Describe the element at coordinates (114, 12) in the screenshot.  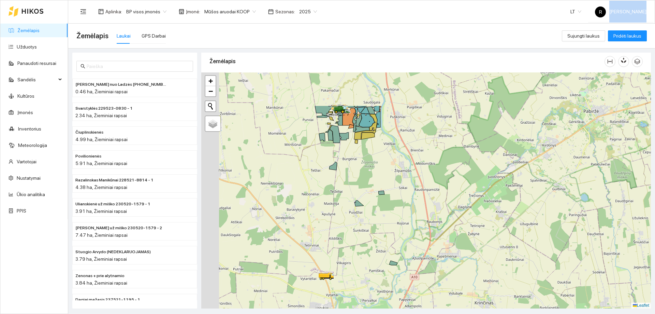
I see `span: Aplinka :` at that location.